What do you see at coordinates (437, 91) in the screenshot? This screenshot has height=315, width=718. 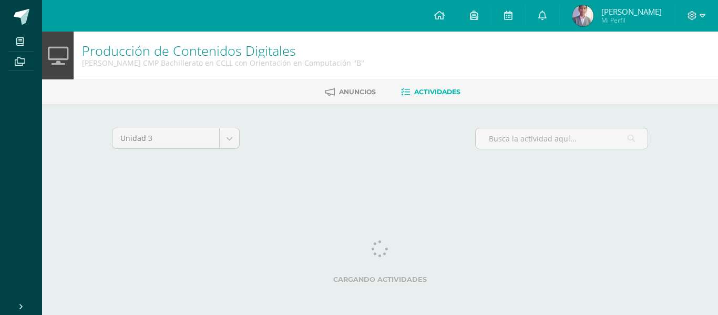 I see `span: Actividades` at bounding box center [437, 91].